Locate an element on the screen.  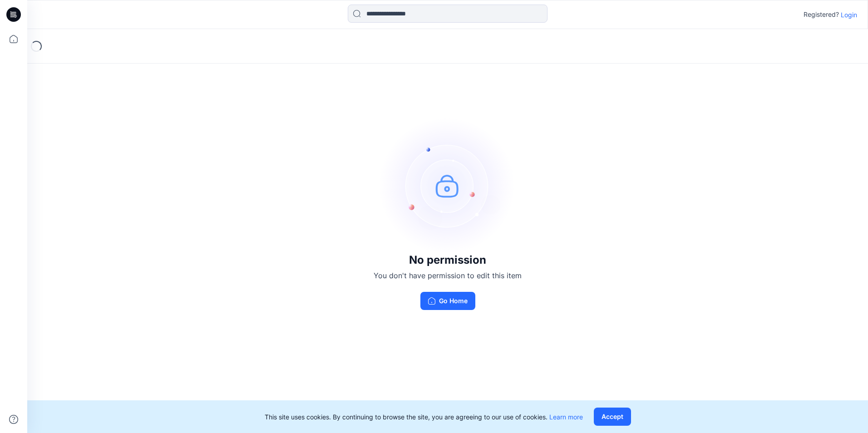
p: Login is located at coordinates (849, 14).